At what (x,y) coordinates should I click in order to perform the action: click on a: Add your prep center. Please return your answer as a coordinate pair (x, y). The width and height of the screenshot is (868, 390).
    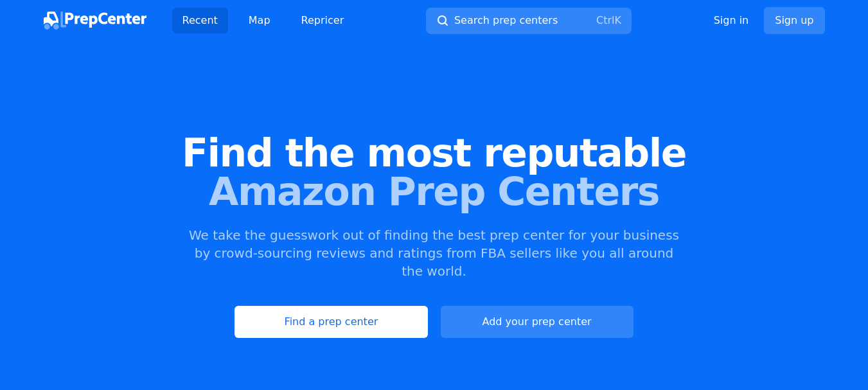
    Looking at the image, I should click on (537, 322).